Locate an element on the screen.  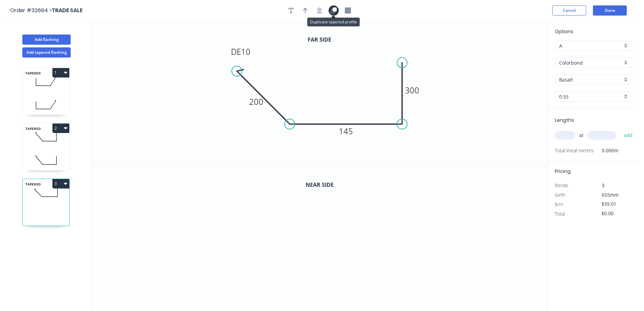
div: Duplicate tapered profile is located at coordinates (334, 22).